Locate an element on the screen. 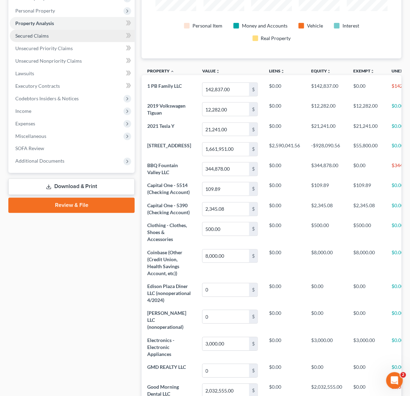  a: SOFA Review is located at coordinates (72, 149).